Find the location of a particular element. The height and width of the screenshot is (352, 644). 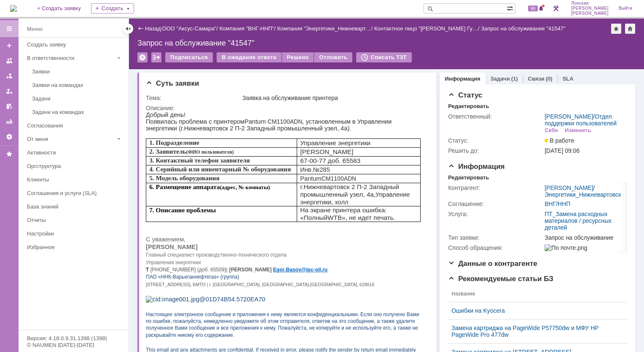

a: Связи is located at coordinates (536, 78).